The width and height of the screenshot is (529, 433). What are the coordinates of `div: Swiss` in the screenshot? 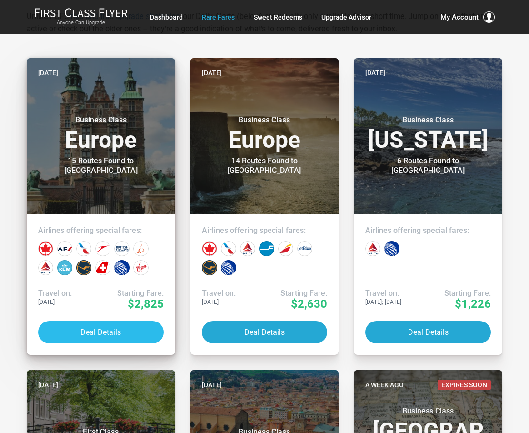 It's located at (103, 268).